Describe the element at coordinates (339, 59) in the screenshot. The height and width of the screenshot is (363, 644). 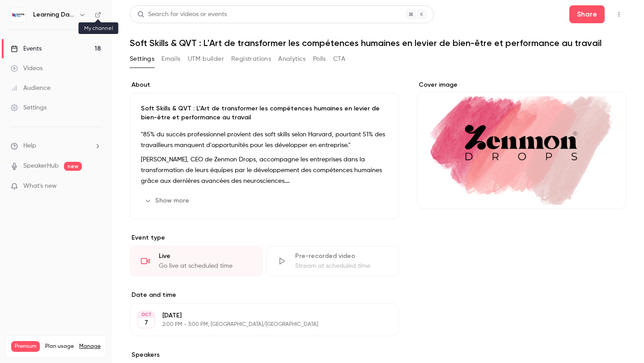
I see `button: CTA` at that location.